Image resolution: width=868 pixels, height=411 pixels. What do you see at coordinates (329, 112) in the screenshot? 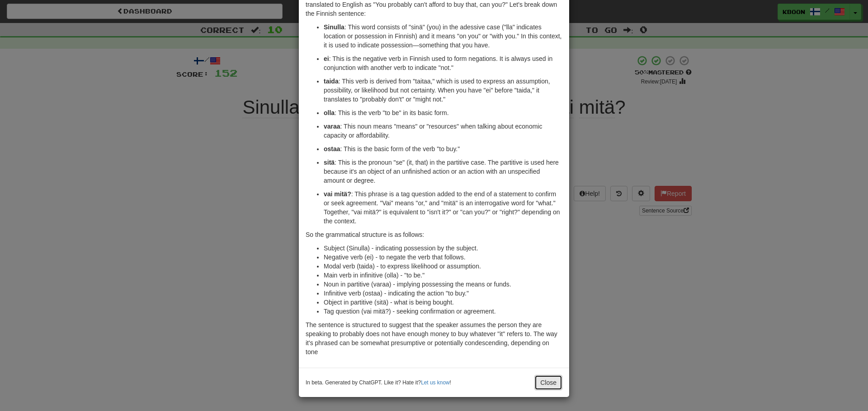
I see `strong: olla` at bounding box center [329, 112].